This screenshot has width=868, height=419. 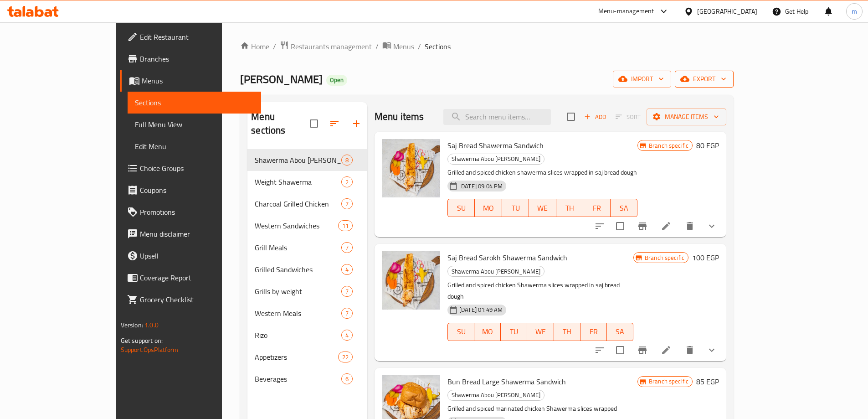 What do you see at coordinates (298, 314) in the screenshot?
I see `div: Western Meals` at bounding box center [298, 314].